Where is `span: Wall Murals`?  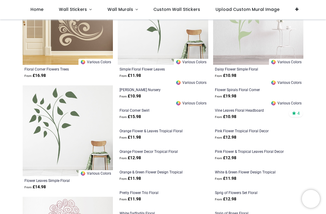 span: Wall Murals is located at coordinates (120, 9).